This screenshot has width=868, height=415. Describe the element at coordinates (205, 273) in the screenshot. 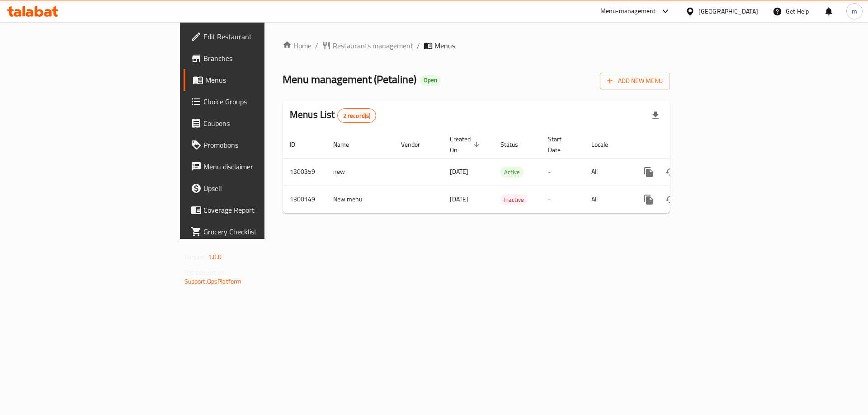

I see `span: Get support on:` at that location.